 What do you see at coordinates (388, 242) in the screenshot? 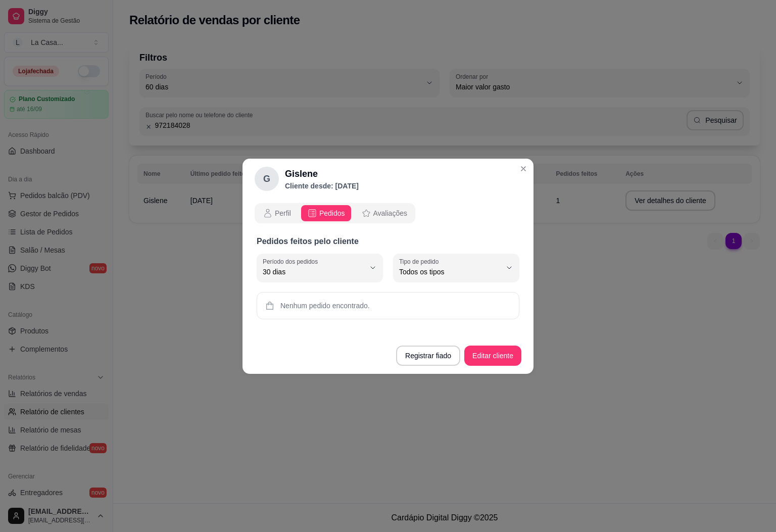
I see `p: Pedidos feitos pelo cliente` at bounding box center [388, 242].